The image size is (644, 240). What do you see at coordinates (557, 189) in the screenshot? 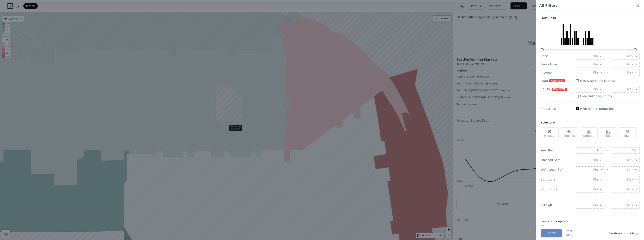
I see `div: Bathrooms` at bounding box center [557, 189].